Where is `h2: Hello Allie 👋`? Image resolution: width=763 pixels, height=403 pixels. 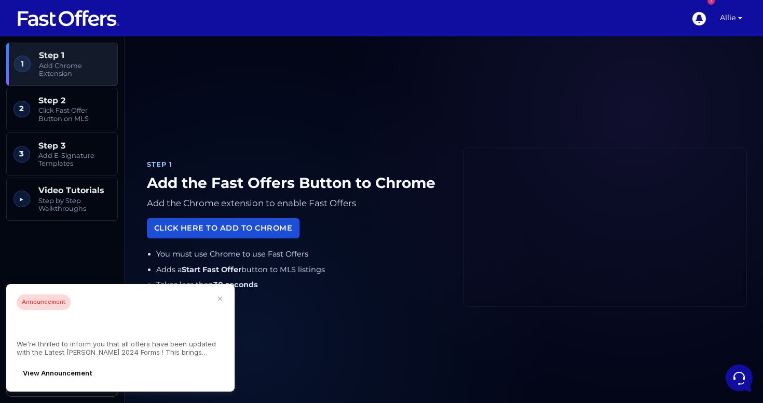
h2: Hello Allie 👋 is located at coordinates (91, 17).